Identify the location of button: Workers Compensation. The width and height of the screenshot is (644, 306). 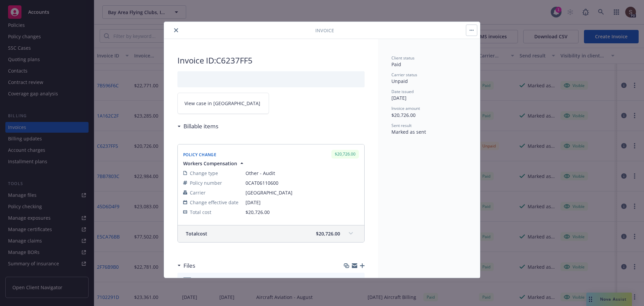
(214, 163).